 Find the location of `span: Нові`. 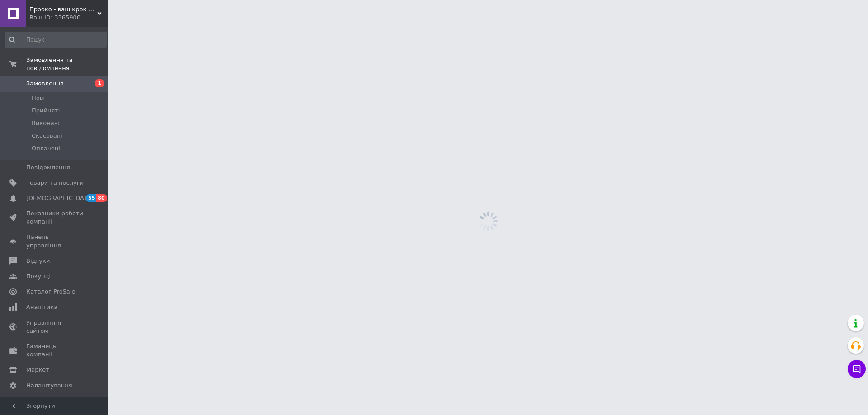

span: Нові is located at coordinates (38, 98).